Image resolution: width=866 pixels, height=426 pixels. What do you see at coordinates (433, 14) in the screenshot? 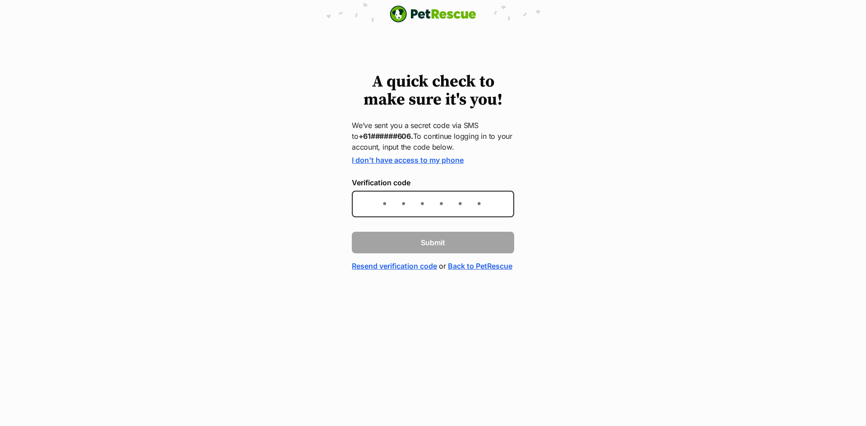
I see `a: PetRescue` at bounding box center [433, 14].